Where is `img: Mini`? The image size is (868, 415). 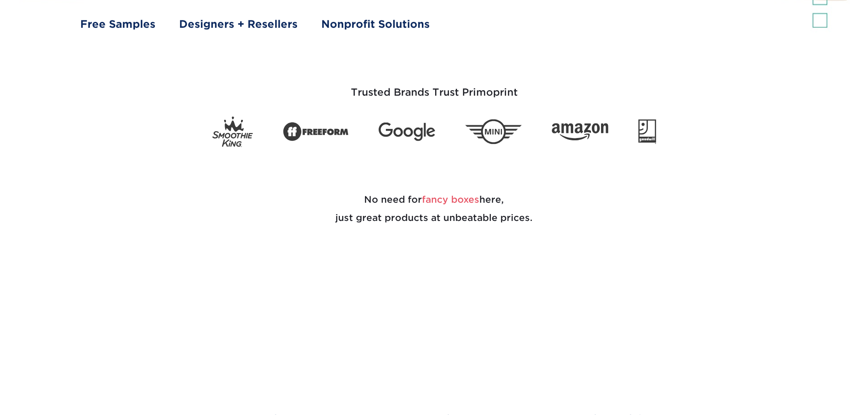
img: Mini is located at coordinates (494, 131).